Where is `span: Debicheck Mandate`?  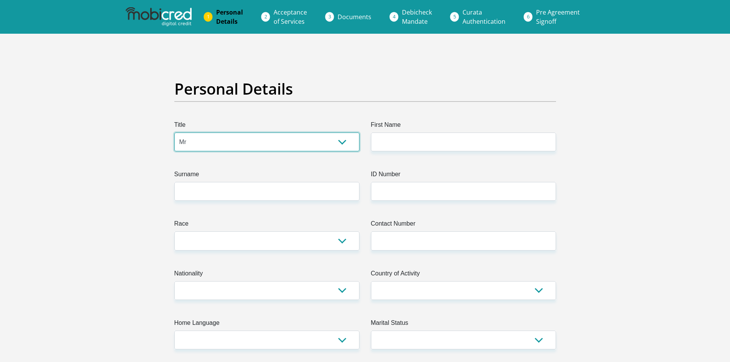 span: Debicheck Mandate is located at coordinates (417, 17).